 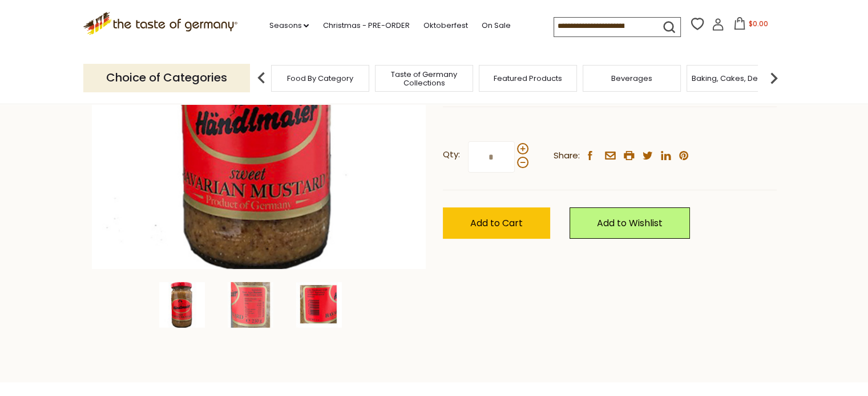 What do you see at coordinates (167, 78) in the screenshot?
I see `p: Choice of Categories` at bounding box center [167, 78].